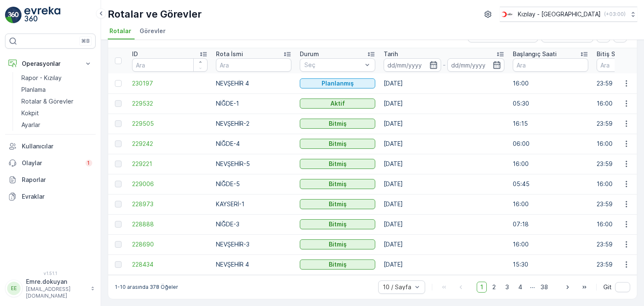 The width and height of the screenshot is (644, 306). Describe the element at coordinates (338, 104) in the screenshot. I see `button: Aktif` at that location.